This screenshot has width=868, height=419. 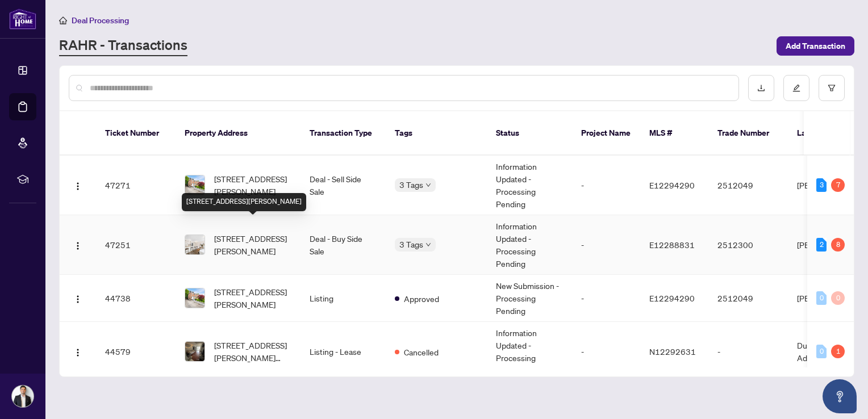 I want to click on a: RAHR - Transactions, so click(x=123, y=46).